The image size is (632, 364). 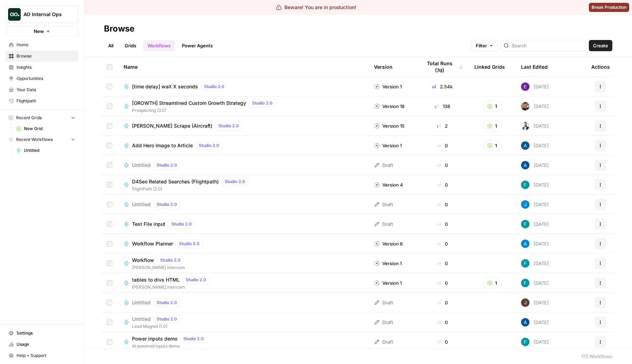 I want to click on img: 9jx7mcr4ixhpj047cl9iju68ah1c, so click(x=525, y=126).